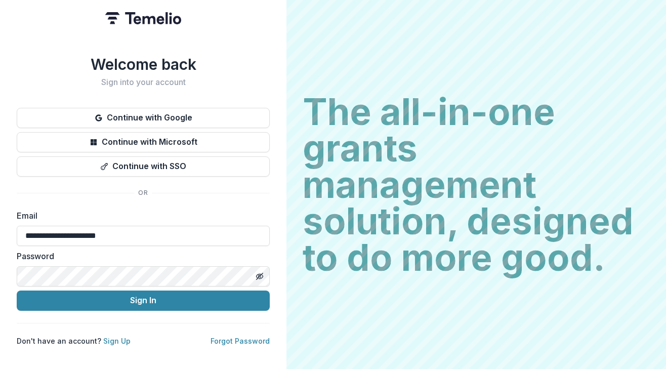 This screenshot has height=369, width=666. Describe the element at coordinates (143, 18) in the screenshot. I see `img: Temelio` at that location.